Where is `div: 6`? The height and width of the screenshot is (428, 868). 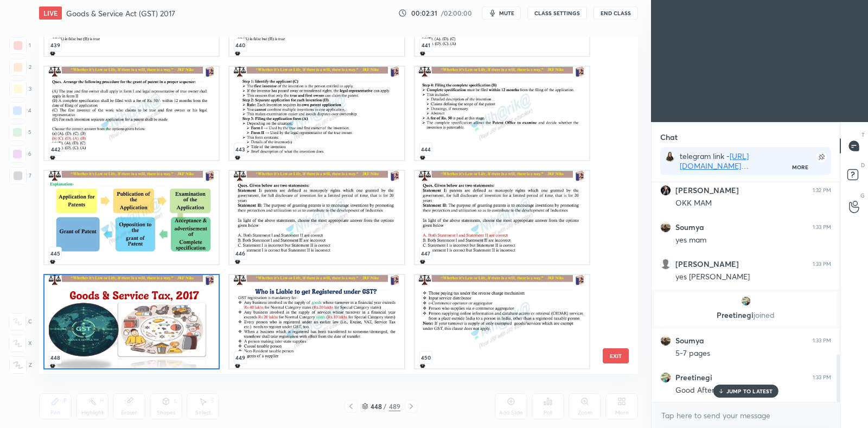 div: 6 is located at coordinates (20, 154).